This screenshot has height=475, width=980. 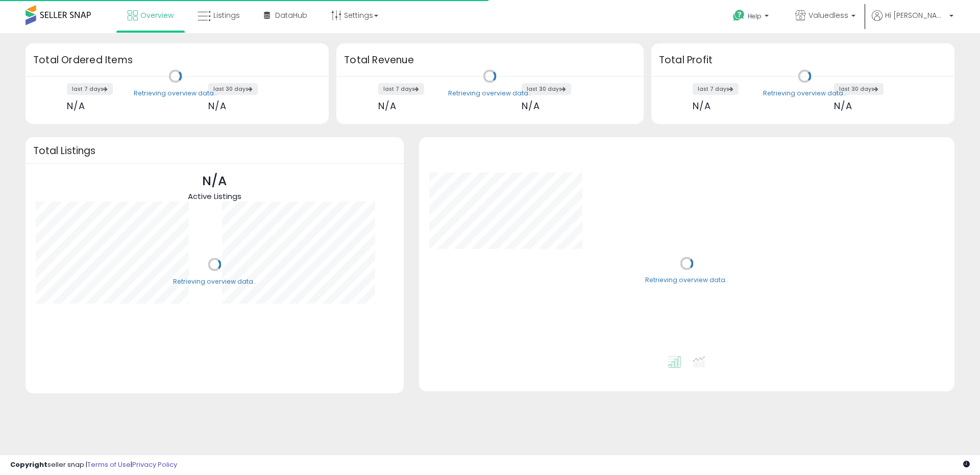 I want to click on a: Help, so click(x=751, y=17).